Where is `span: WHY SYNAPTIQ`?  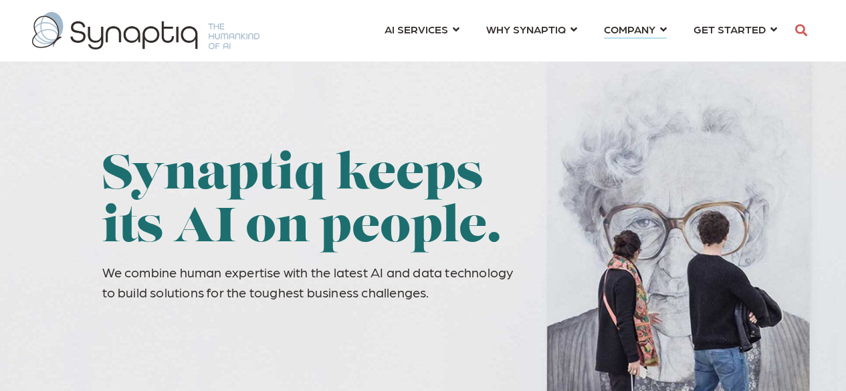
span: WHY SYNAPTIQ is located at coordinates (526, 29).